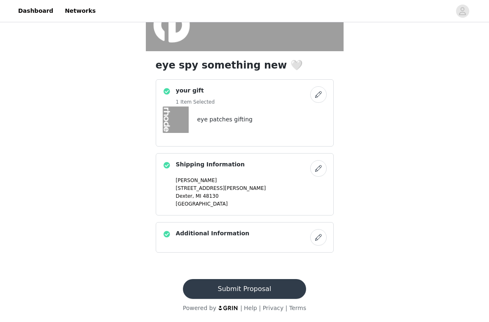  What do you see at coordinates (273, 308) in the screenshot?
I see `a: Privacy` at bounding box center [273, 308].